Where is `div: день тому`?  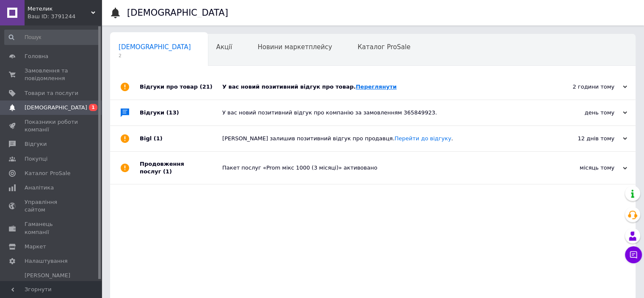 div: день тому is located at coordinates (585, 113).